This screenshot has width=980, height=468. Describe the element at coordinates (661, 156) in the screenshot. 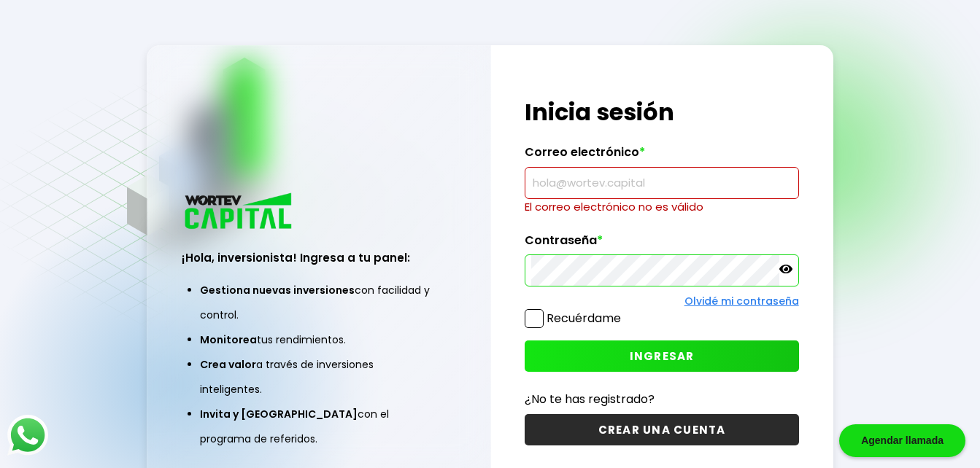

I see `label: Correo electrónico` at that location.